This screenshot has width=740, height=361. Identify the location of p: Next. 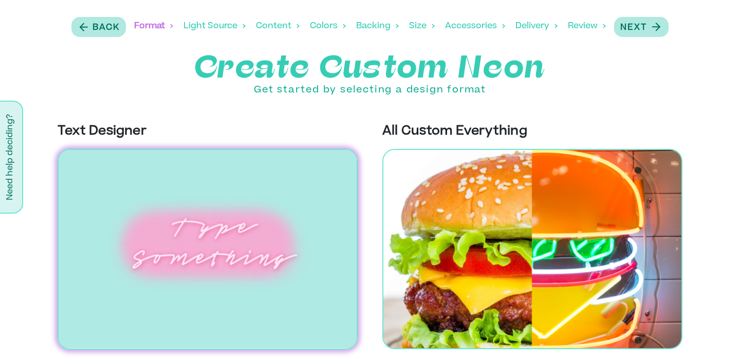
(634, 28).